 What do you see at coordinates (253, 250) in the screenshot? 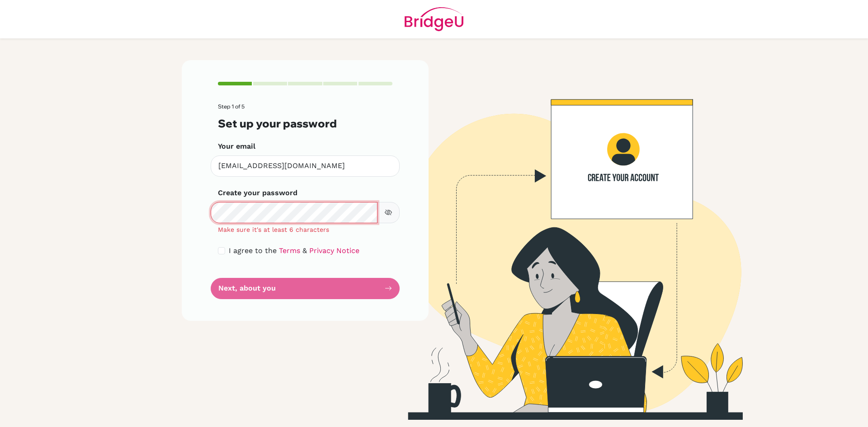
I see `span: I agree to the` at bounding box center [253, 250].